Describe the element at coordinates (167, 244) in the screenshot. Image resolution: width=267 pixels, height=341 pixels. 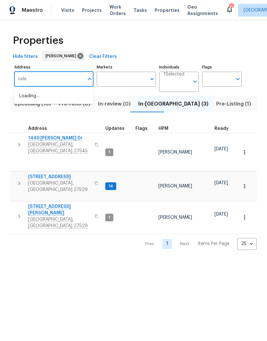
I see `a: Goto page 1` at that location.